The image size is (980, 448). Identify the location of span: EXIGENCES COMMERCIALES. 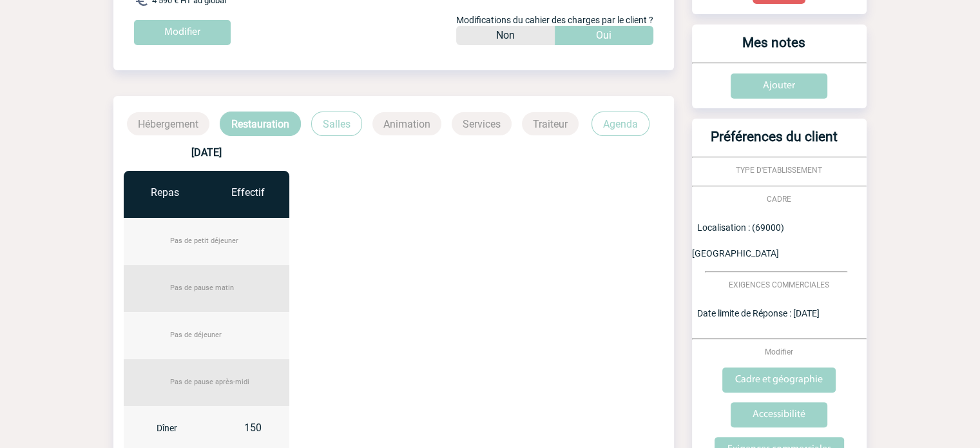
(779, 285).